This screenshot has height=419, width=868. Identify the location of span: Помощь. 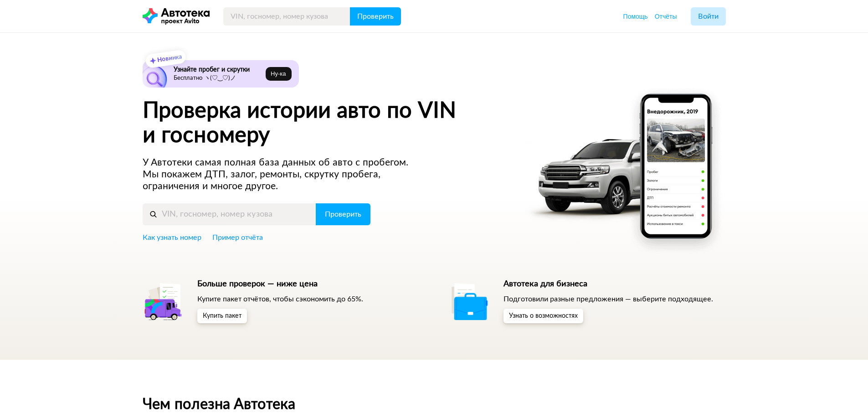
(636, 17).